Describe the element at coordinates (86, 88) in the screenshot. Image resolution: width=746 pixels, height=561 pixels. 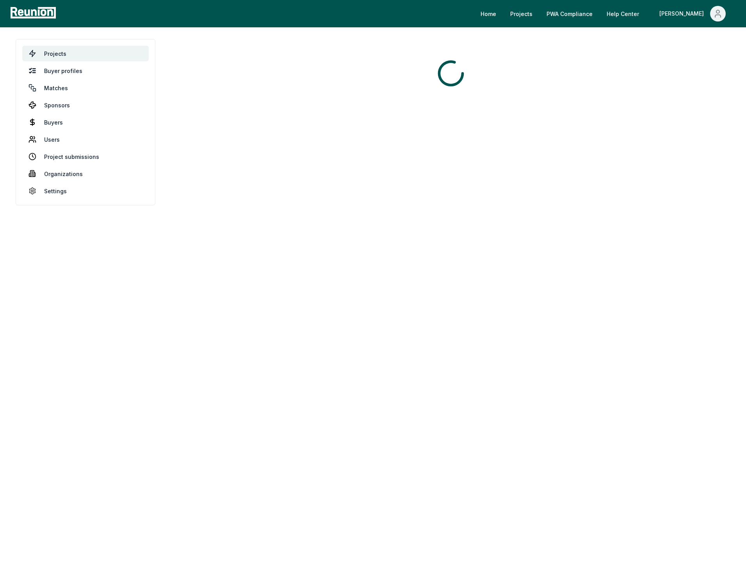
I see `a: Matches` at that location.